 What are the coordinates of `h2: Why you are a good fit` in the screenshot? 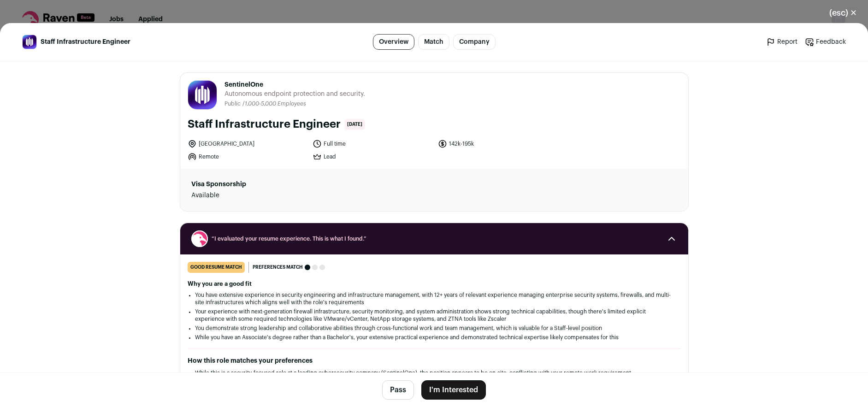 It's located at (435, 284).